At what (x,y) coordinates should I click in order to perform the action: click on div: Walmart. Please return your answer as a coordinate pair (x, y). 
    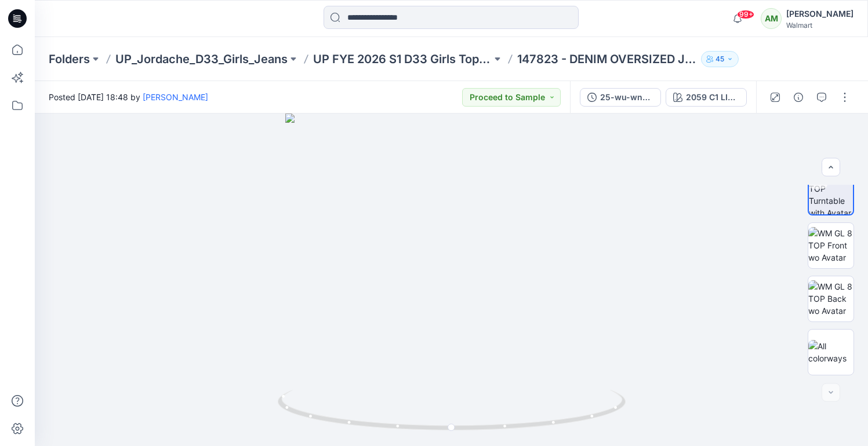
    Looking at the image, I should click on (820, 25).